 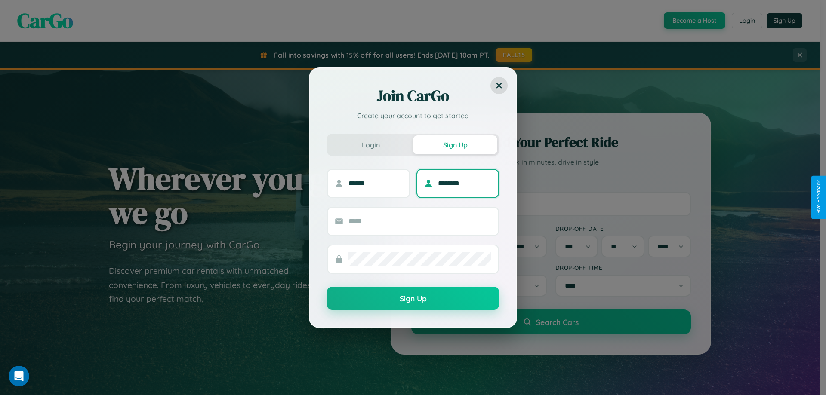 What do you see at coordinates (819, 198) in the screenshot?
I see `div: Give Feedback` at bounding box center [819, 198].